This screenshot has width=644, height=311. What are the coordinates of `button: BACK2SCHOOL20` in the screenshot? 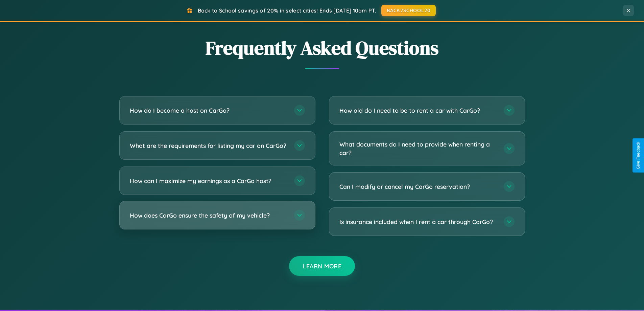 It's located at (409, 11).